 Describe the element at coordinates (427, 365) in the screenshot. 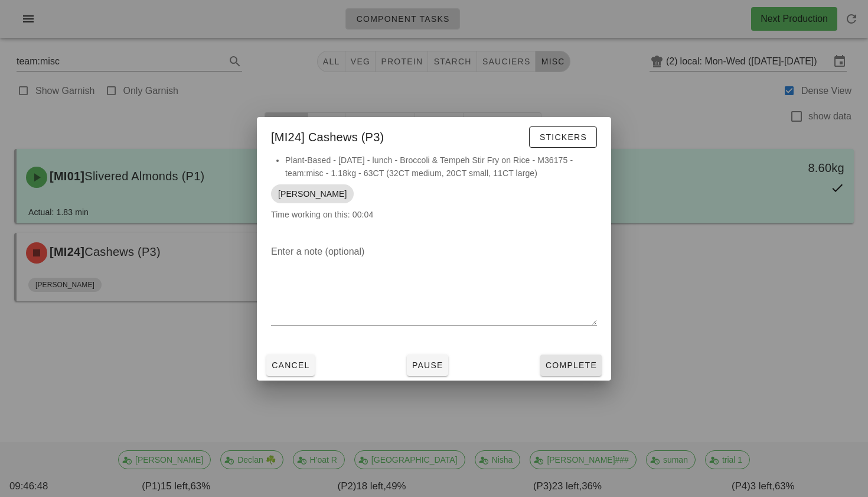

I see `button: Pause` at that location.